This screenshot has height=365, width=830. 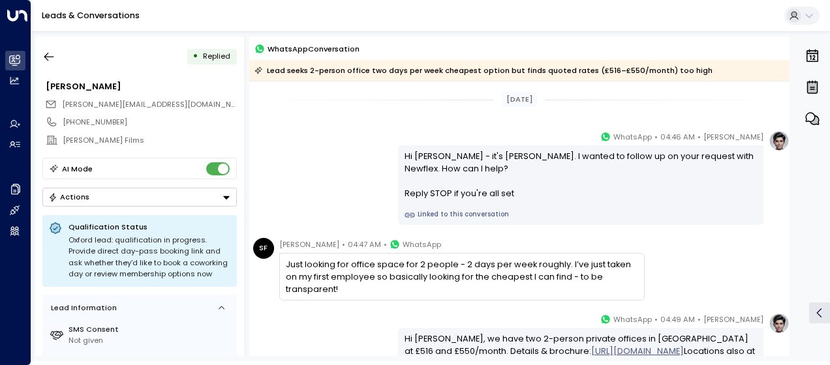 I want to click on span: sam@samfentonfilms.com, so click(x=149, y=104).